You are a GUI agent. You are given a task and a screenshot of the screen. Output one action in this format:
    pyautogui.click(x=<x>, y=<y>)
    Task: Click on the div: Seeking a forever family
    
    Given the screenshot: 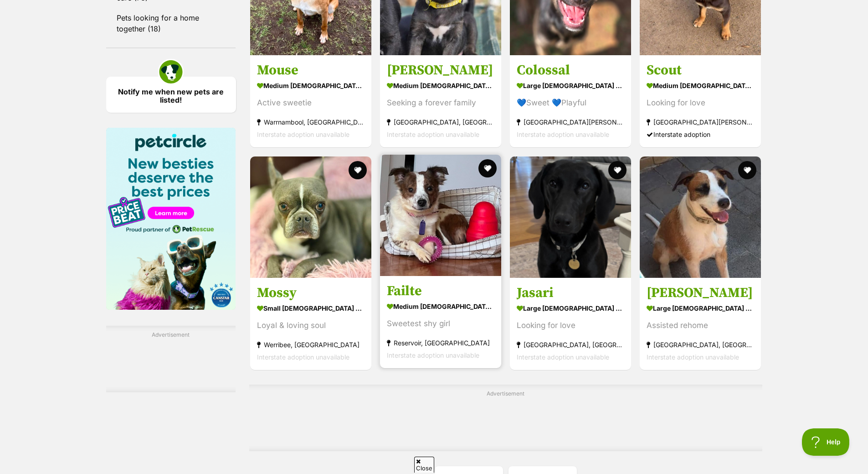 What is the action you would take?
    pyautogui.click(x=440, y=103)
    